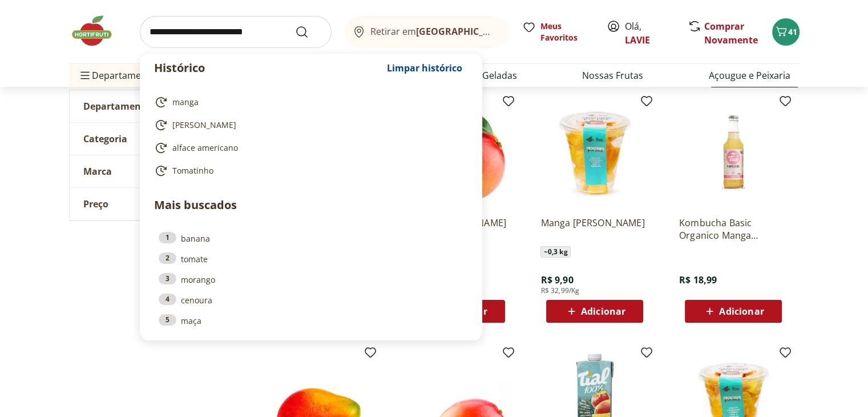  Describe the element at coordinates (311, 205) in the screenshot. I see `p: Mais buscados` at that location.